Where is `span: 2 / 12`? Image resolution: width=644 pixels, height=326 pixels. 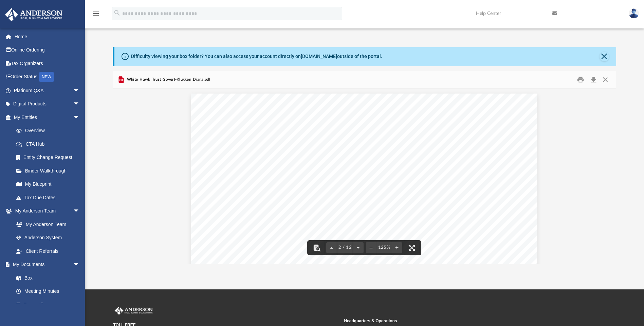 span: 2 / 12 is located at coordinates (345, 247).